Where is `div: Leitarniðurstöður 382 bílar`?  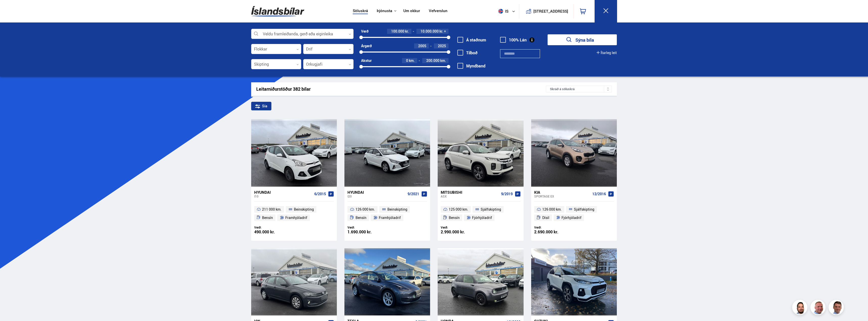 div: Leitarniðurstöður 382 bílar is located at coordinates (401, 89).